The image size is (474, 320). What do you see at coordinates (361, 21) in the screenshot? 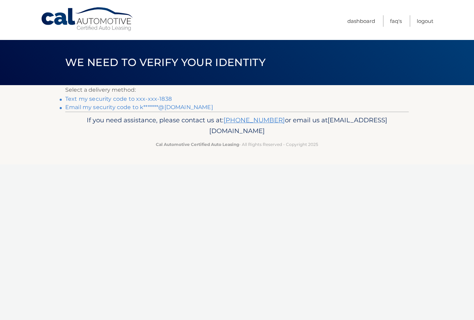
I see `a: Dashboard` at bounding box center [361, 21].